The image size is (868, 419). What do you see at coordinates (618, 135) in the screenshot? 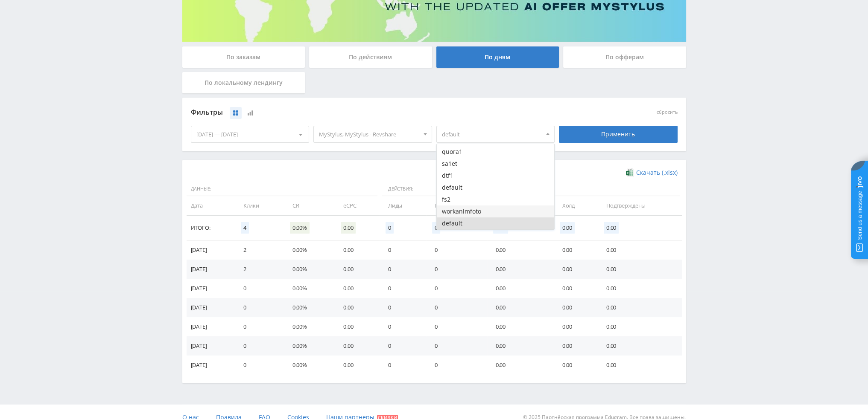
I see `div: Применить` at bounding box center [618, 135].